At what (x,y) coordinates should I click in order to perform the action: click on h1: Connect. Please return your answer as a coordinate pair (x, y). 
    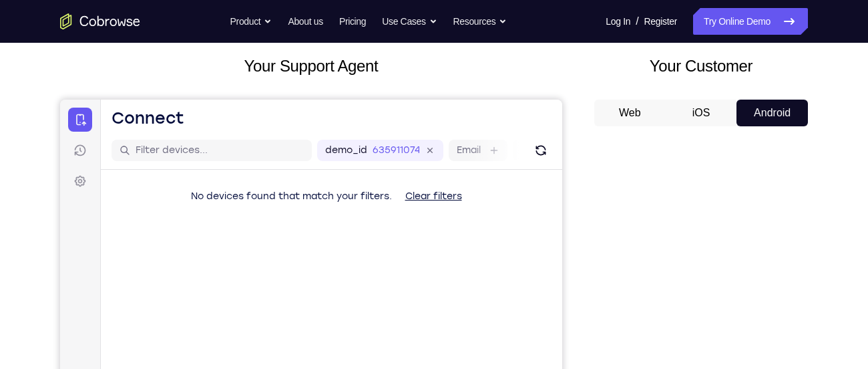
    Looking at the image, I should click on (87, 19).